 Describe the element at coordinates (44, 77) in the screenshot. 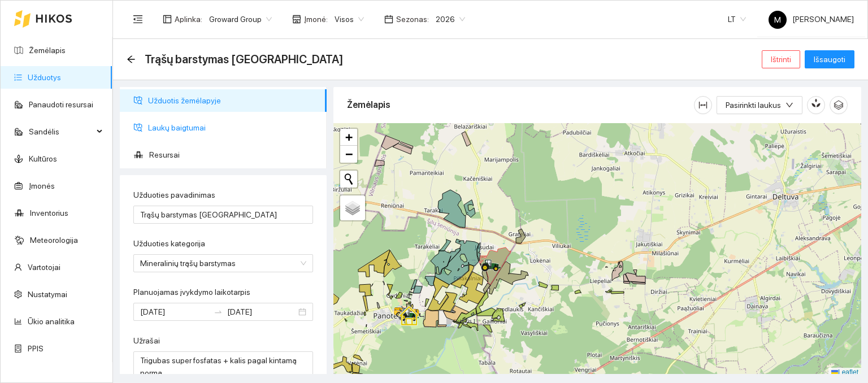

I see `a: Užduotys` at that location.